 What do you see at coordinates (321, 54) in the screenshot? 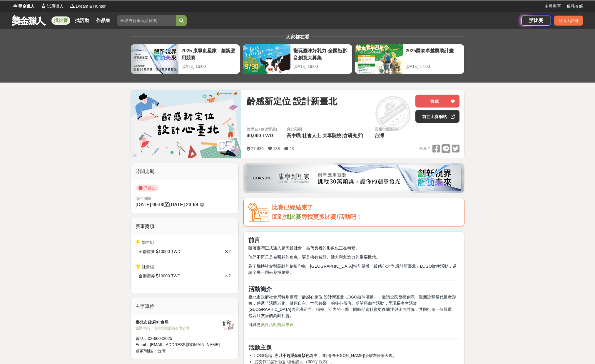
I see `div: 翻玩臺味好乳力-全國短影音創意大募集` at bounding box center [321, 54].